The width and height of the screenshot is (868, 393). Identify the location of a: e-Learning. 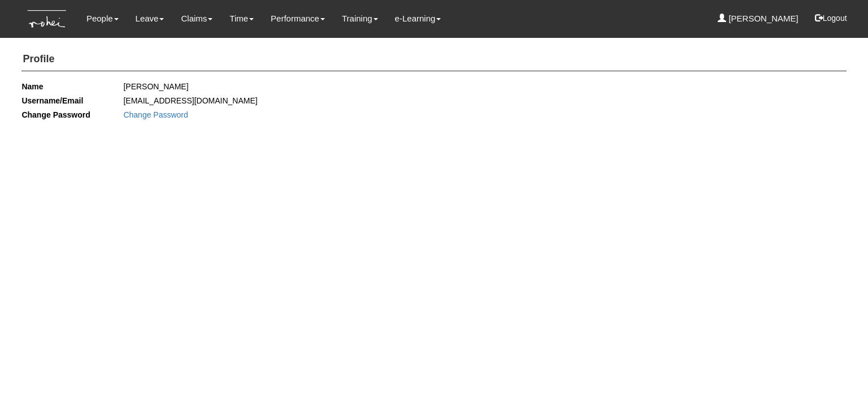
(418, 19).